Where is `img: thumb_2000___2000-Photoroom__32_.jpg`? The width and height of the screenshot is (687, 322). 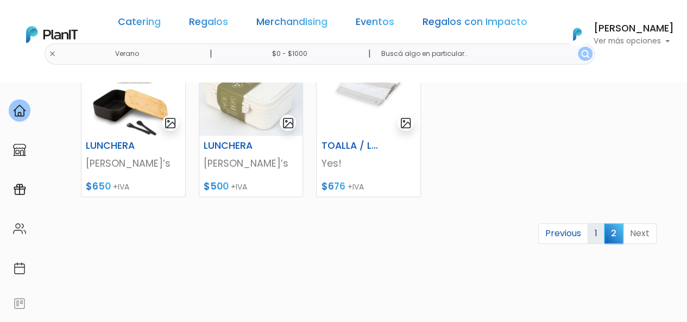 img: thumb_2000___2000-Photoroom__32_.jpg is located at coordinates (368, 88).